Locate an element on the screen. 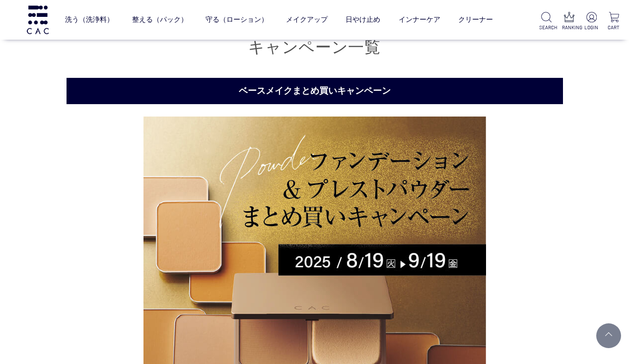  a: メイクアップ is located at coordinates (307, 20).